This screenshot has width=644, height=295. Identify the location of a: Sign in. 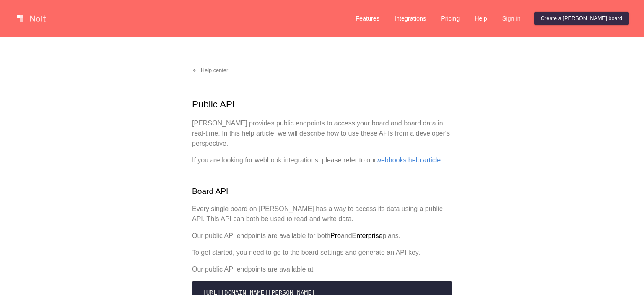
(512, 19).